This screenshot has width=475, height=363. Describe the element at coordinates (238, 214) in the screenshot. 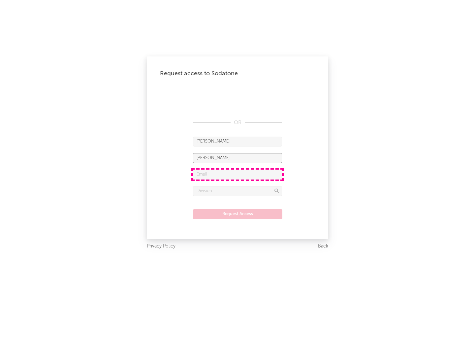

I see `button: Request Access` at that location.